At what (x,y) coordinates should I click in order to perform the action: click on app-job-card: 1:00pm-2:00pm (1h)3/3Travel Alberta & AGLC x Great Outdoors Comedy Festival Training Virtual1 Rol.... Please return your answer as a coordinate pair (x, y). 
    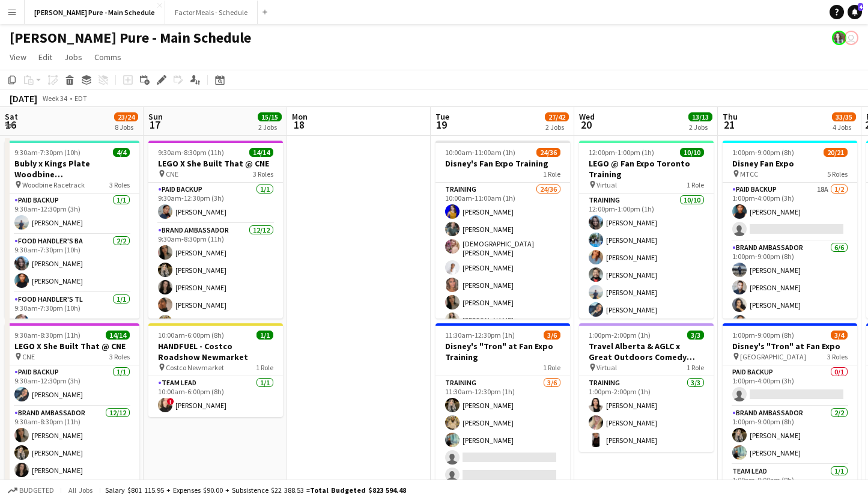
    Looking at the image, I should click on (647, 388).